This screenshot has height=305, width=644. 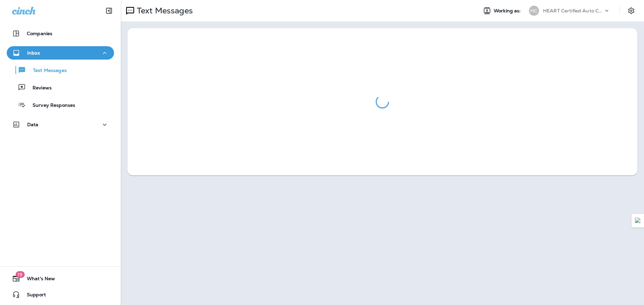 I want to click on span: What's New, so click(x=38, y=280).